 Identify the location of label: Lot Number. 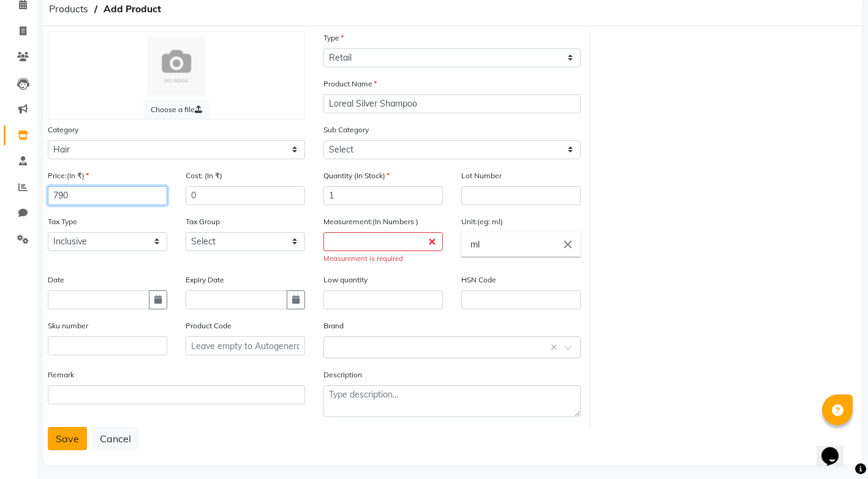
(482, 176).